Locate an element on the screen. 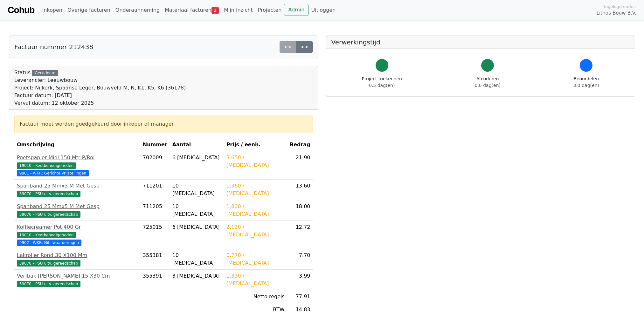  a: Inkopen is located at coordinates (52, 10).